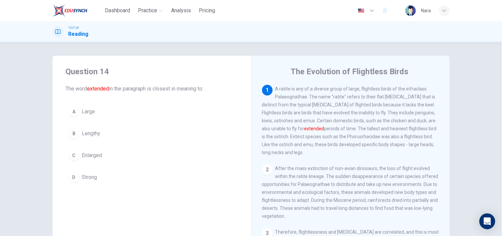 This screenshot has height=236, width=502. What do you see at coordinates (426, 11) in the screenshot?
I see `div: ์Nara` at bounding box center [426, 11].